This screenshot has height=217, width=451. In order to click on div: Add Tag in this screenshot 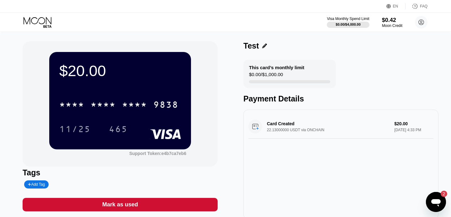, I will do `click(36, 185)`.